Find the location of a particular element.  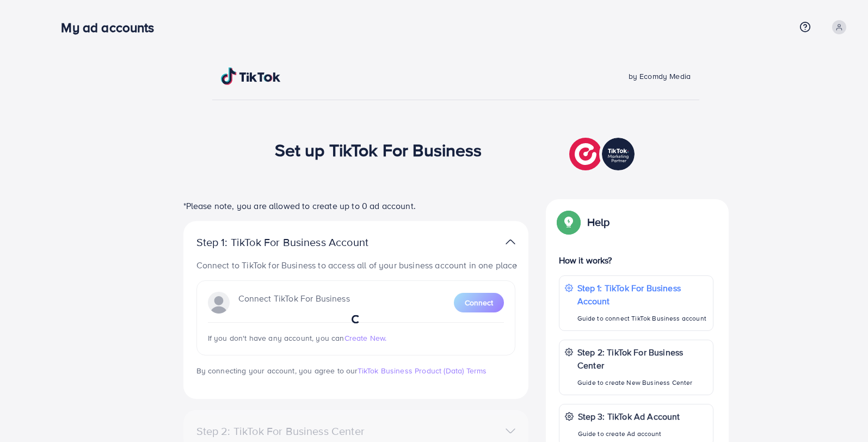

p: Step 2: TikTok For Business Center is located at coordinates (642, 359).